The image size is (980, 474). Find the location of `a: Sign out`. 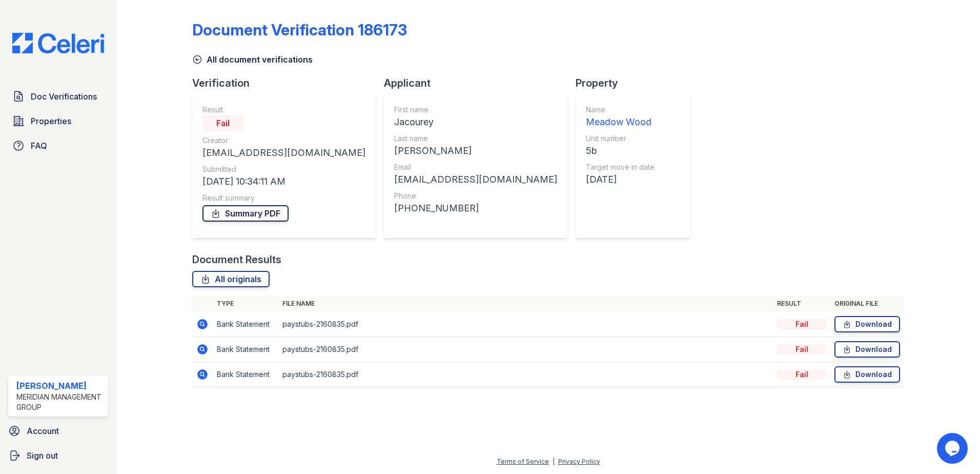

a: Sign out is located at coordinates (58, 456).